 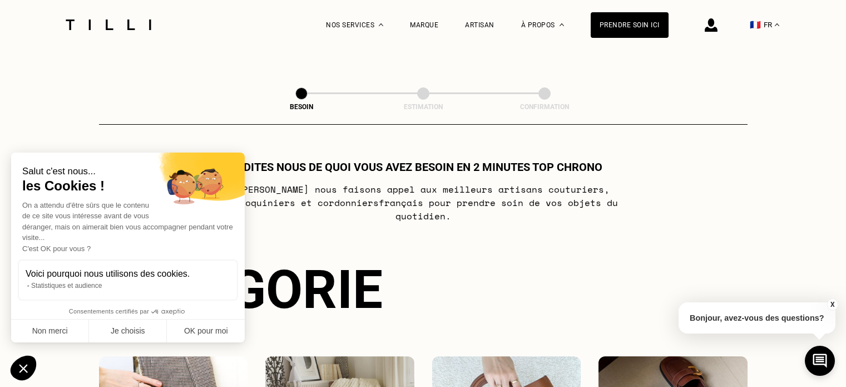 What do you see at coordinates (424, 25) in the screenshot?
I see `a: Marque` at bounding box center [424, 25].